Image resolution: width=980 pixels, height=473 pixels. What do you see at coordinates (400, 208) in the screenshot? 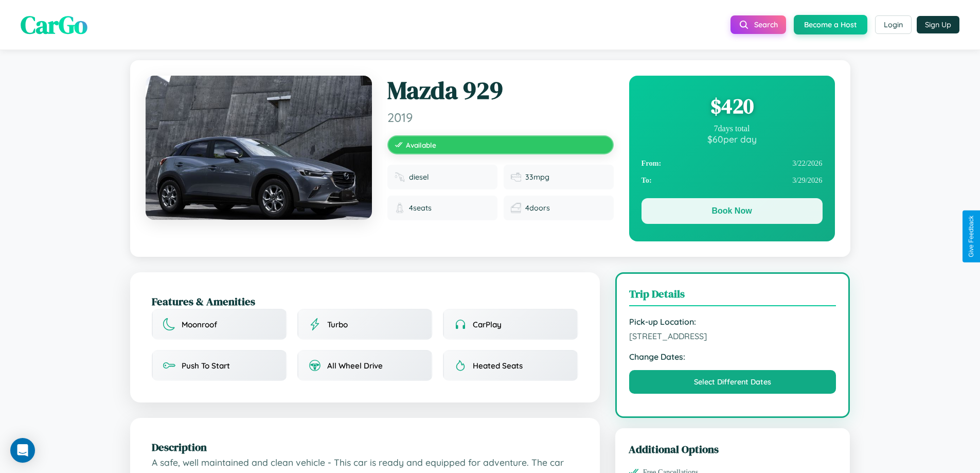
I see `img: Seats` at bounding box center [400, 208].